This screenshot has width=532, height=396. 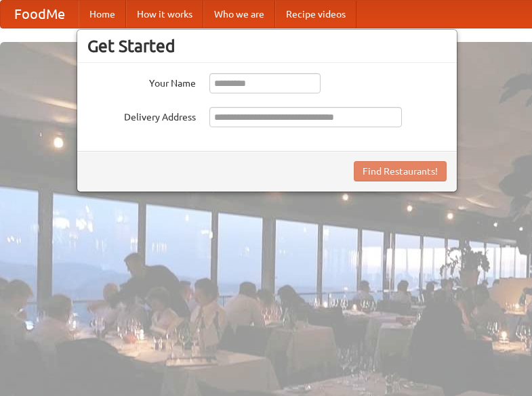 What do you see at coordinates (400, 171) in the screenshot?
I see `button: Find Restaurants!` at bounding box center [400, 171].